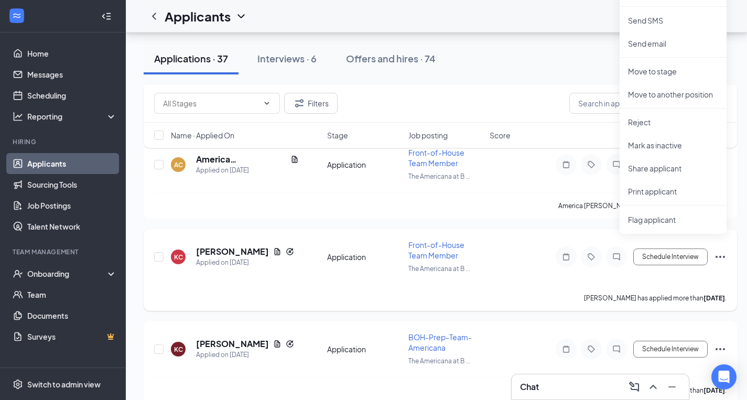 The image size is (747, 400). I want to click on h1: Applicants, so click(198, 16).